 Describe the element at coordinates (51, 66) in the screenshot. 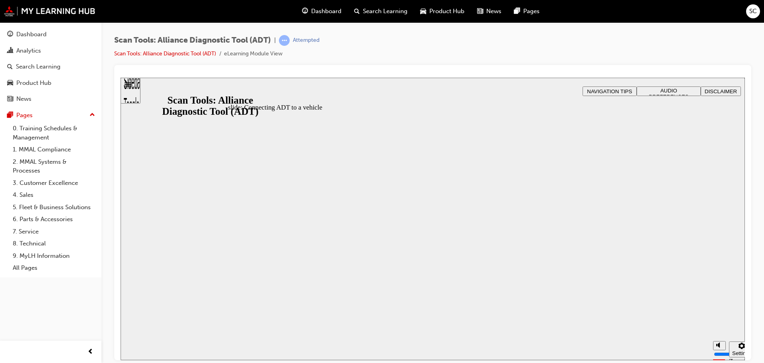

I see `a: Search Learning` at that location.